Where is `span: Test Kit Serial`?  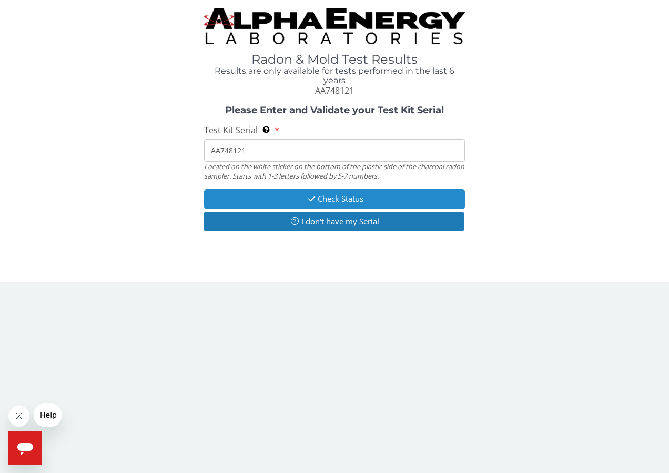
span: Test Kit Serial is located at coordinates (231, 130).